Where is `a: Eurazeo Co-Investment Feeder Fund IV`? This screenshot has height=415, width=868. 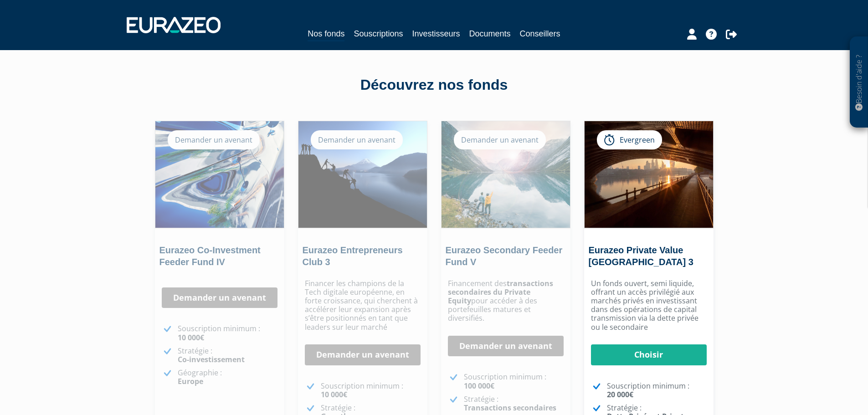 a: Eurazeo Co-Investment Feeder Fund IV is located at coordinates (210, 256).